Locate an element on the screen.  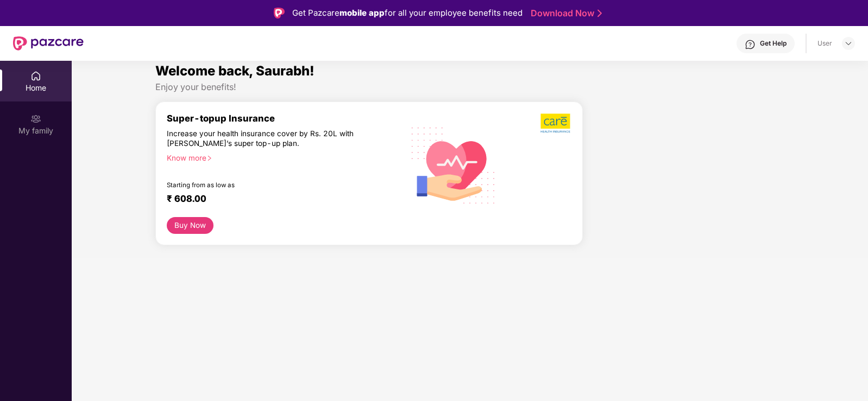
div: Starting from as low as is located at coordinates (261, 185).